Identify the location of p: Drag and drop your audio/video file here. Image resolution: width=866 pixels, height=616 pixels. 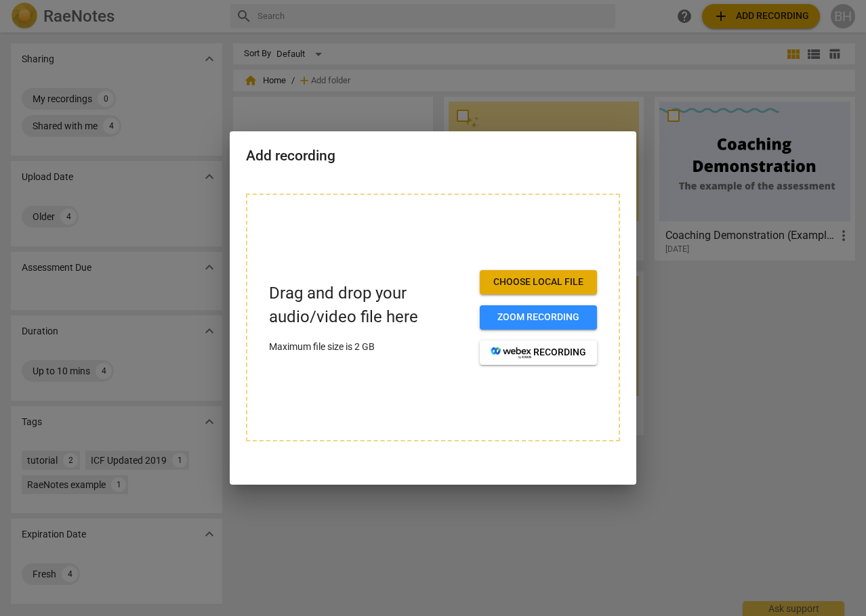
(369, 305).